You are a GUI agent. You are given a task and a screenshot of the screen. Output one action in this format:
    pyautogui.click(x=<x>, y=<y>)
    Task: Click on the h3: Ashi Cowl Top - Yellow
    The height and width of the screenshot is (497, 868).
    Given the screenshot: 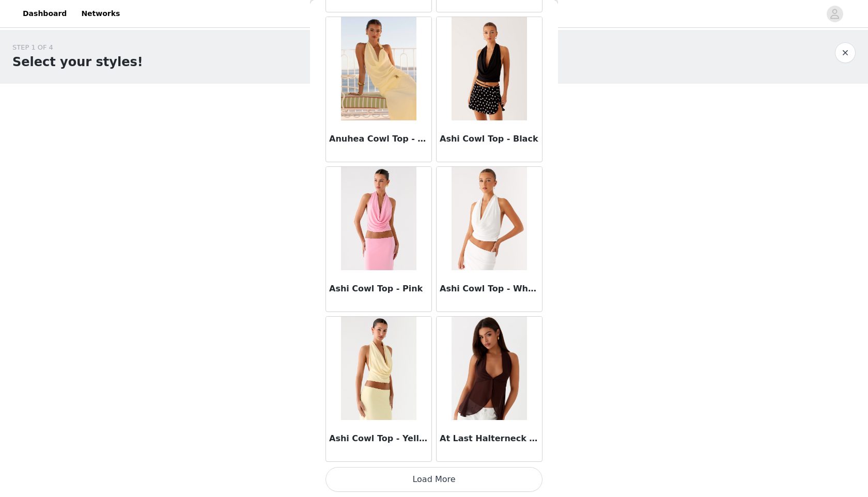 What is the action you would take?
    pyautogui.click(x=379, y=439)
    